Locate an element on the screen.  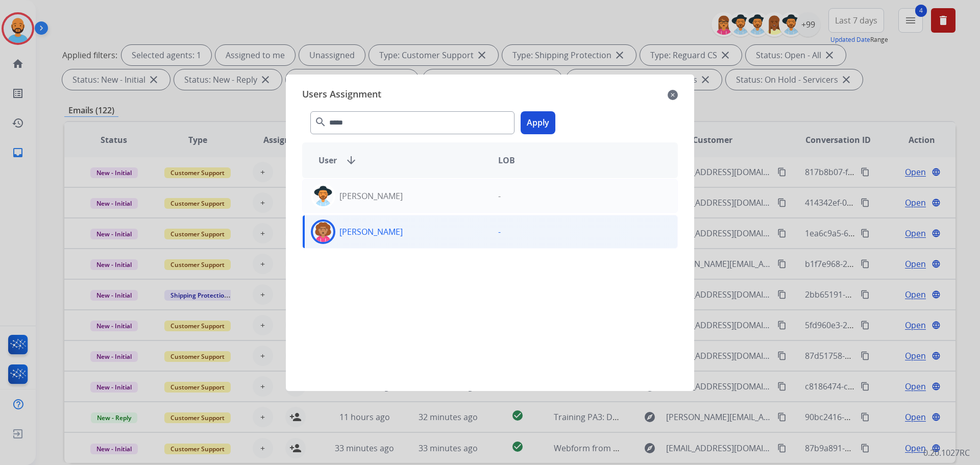
span: LOB is located at coordinates (506, 160).